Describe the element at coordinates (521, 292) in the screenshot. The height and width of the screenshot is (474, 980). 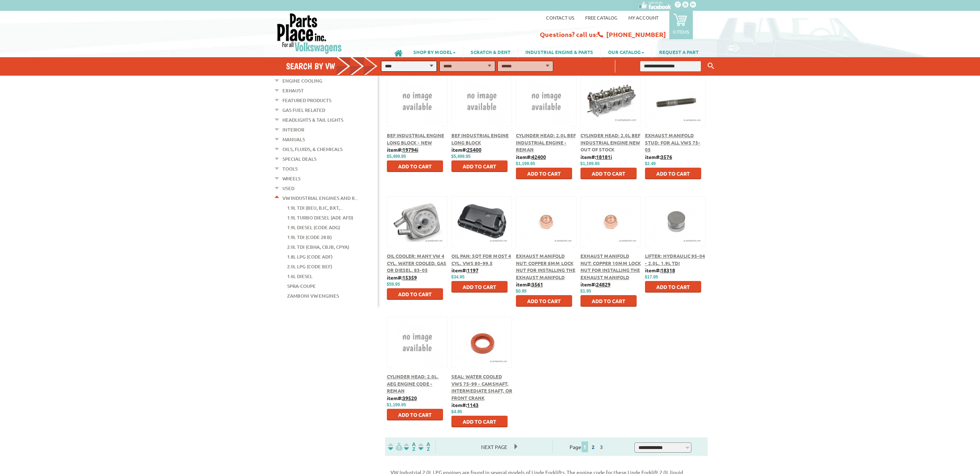
I see `span: $0.95` at that location.